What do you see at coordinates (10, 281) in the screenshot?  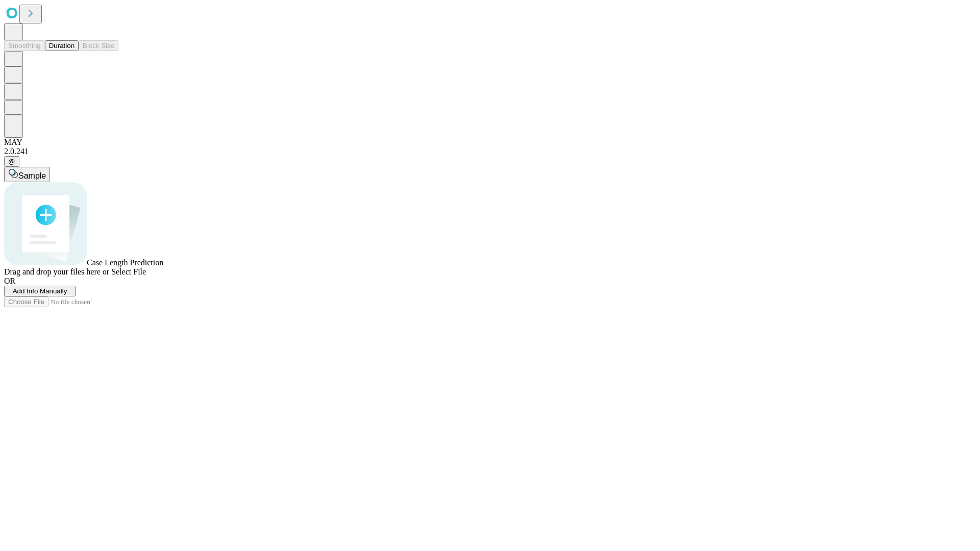 I see `span: OR` at bounding box center [10, 281].